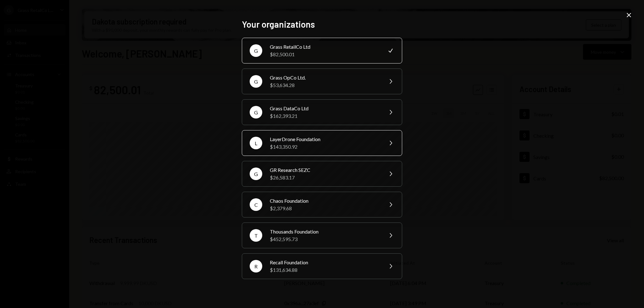 This screenshot has height=308, width=644. I want to click on button: GGrass DataCo Ltd$162,393.21, so click(322, 112).